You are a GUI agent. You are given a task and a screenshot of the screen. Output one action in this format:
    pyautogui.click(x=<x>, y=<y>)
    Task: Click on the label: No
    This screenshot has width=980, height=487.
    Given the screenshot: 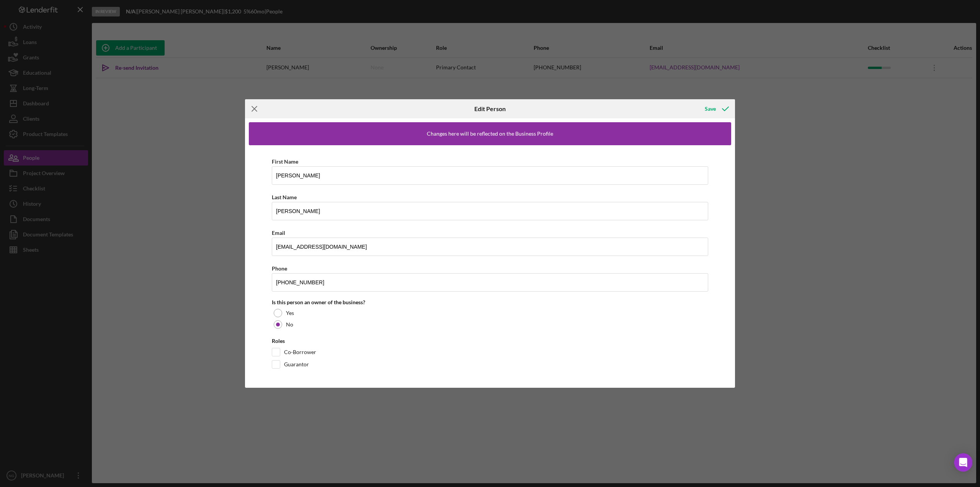 What is the action you would take?
    pyautogui.click(x=289, y=324)
    